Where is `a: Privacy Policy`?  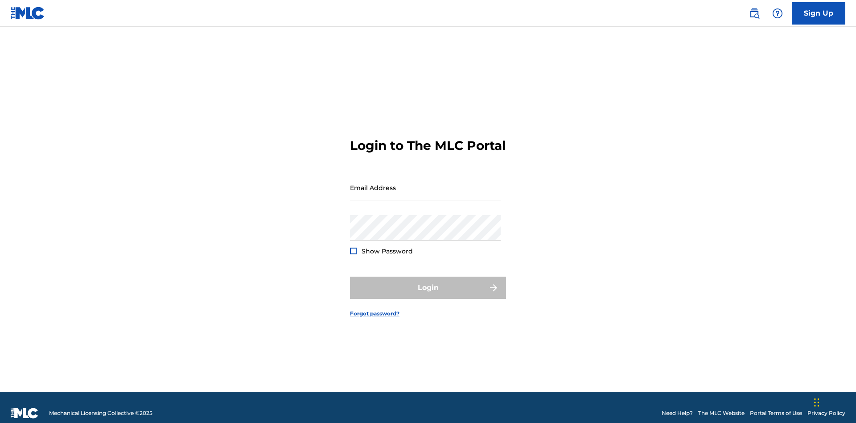 a: Privacy Policy is located at coordinates (827, 413).